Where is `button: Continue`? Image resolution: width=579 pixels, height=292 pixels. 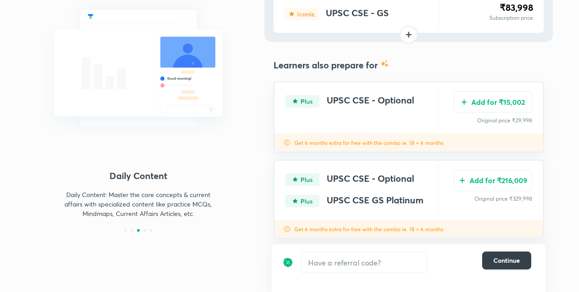 button: Continue is located at coordinates (506, 261).